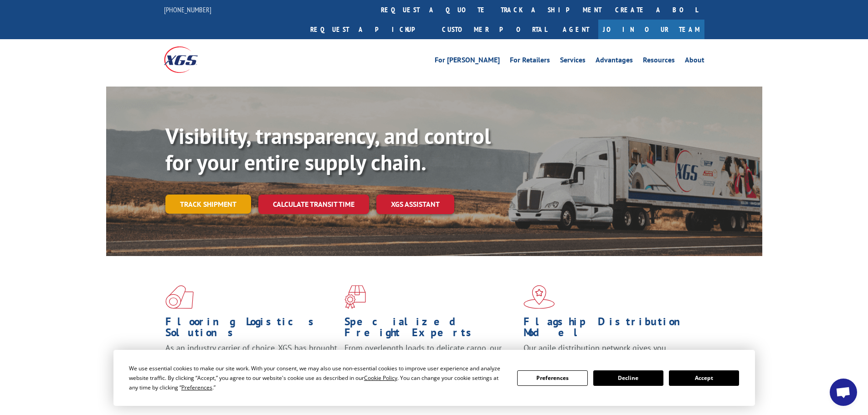  What do you see at coordinates (539, 297) in the screenshot?
I see `img: xgs-icon-flagship-distribution-model-red` at bounding box center [539, 297].